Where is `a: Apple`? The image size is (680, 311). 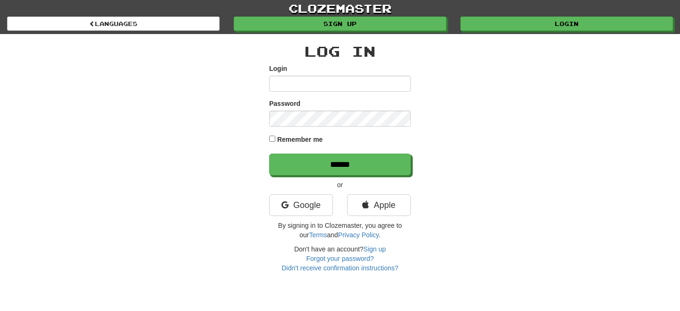 a: Apple is located at coordinates (379, 205).